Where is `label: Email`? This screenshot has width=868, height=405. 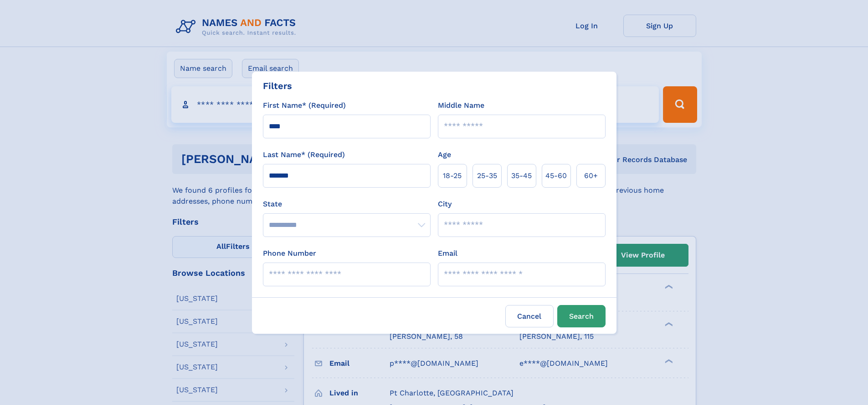 label: Email is located at coordinates (447, 253).